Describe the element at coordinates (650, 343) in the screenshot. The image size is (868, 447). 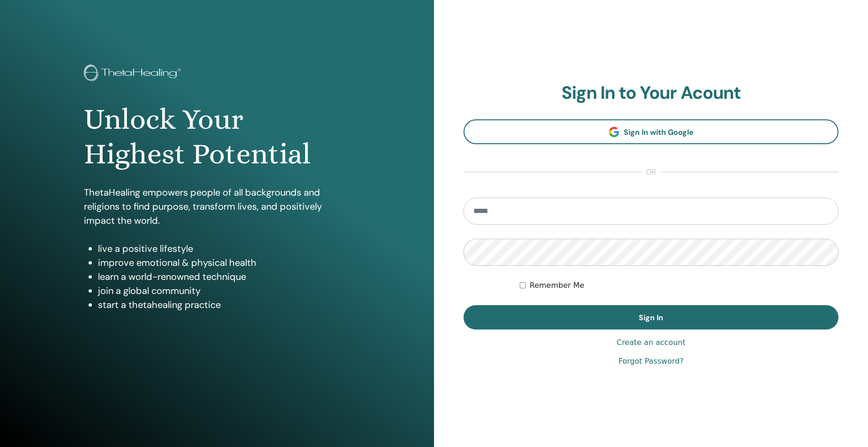
I see `a: Create an account` at that location.